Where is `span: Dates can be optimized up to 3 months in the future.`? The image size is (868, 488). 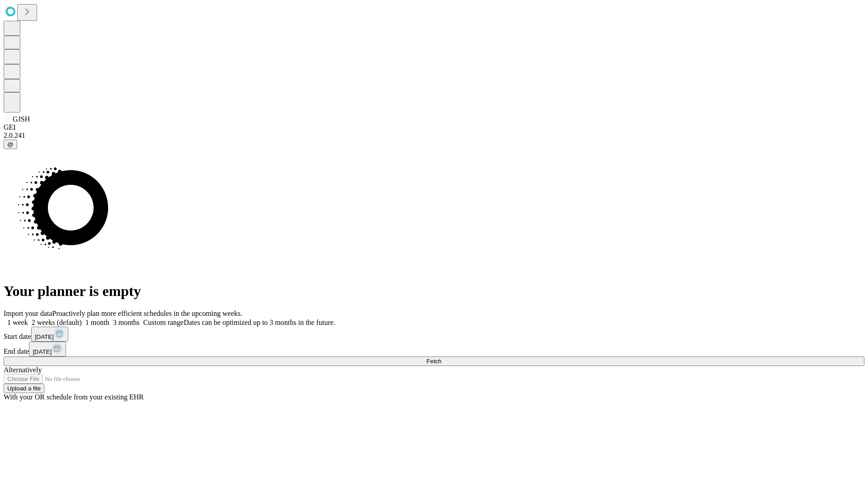
span: Dates can be optimized up to 3 months in the future. is located at coordinates (259, 323).